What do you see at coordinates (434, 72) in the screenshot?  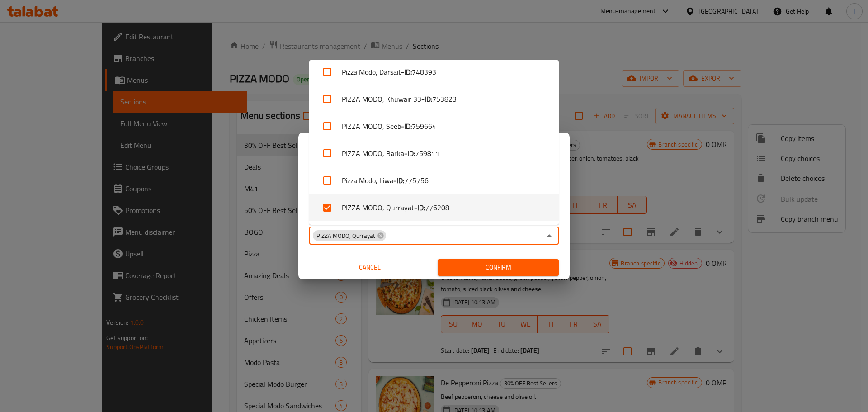 I see `li: Pizza Modo, Darsait` at bounding box center [434, 72].